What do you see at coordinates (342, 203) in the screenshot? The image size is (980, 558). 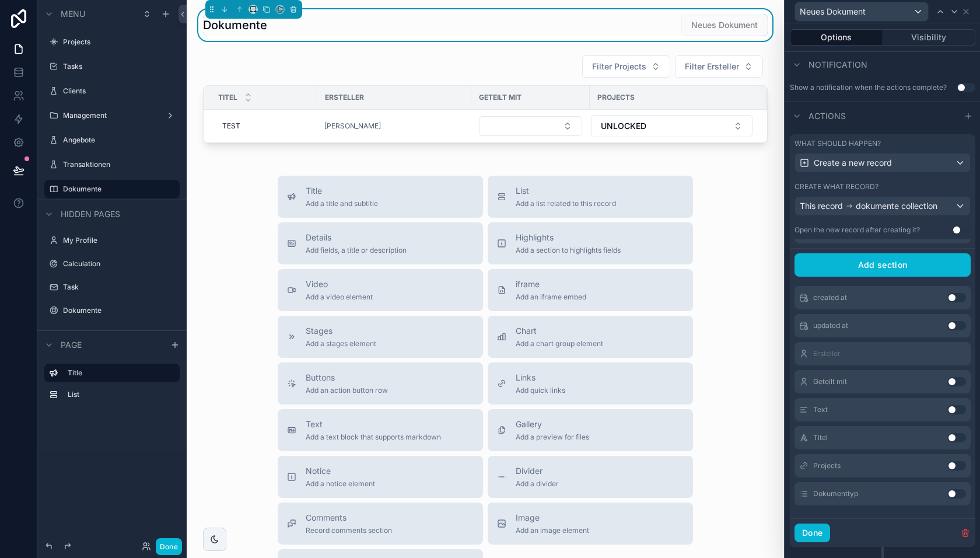 I see `span: Add a title and subtitle` at bounding box center [342, 203].